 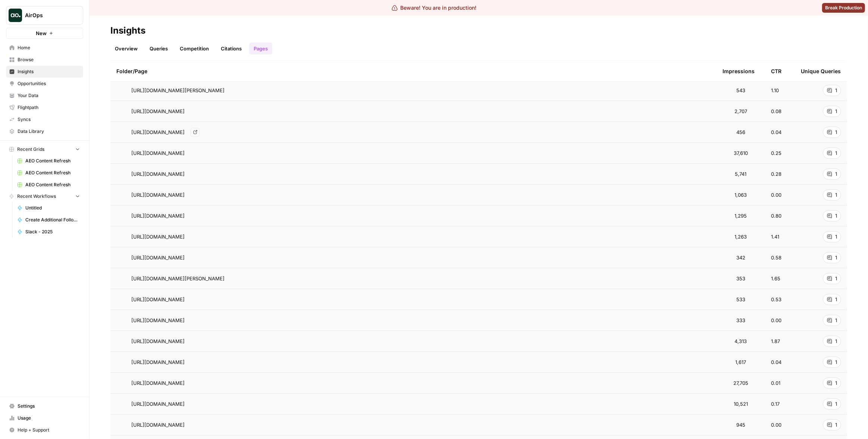 I want to click on button: Workspace: AirOps, so click(x=44, y=15).